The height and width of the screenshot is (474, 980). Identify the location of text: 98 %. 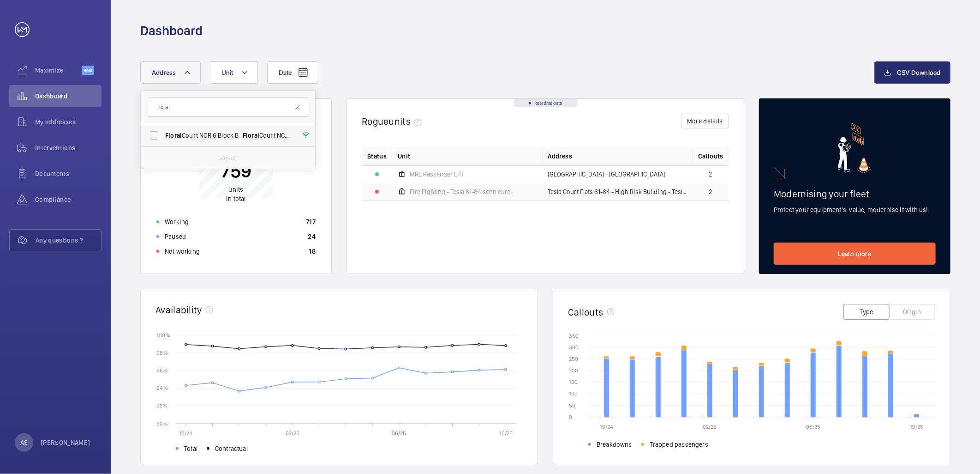
(162, 353).